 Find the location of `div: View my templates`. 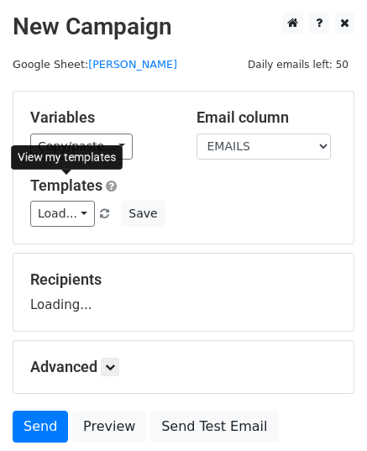

div: View my templates is located at coordinates (66, 157).